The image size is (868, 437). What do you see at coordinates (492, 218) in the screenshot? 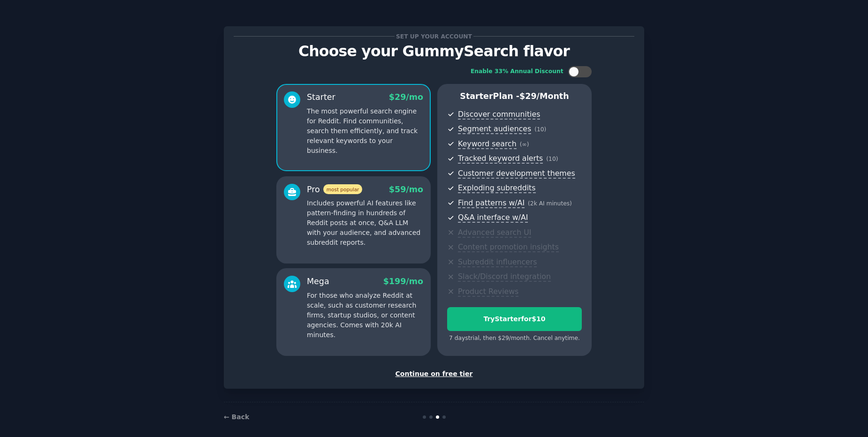
I see `span: Q&A interface w/AI` at bounding box center [492, 218].